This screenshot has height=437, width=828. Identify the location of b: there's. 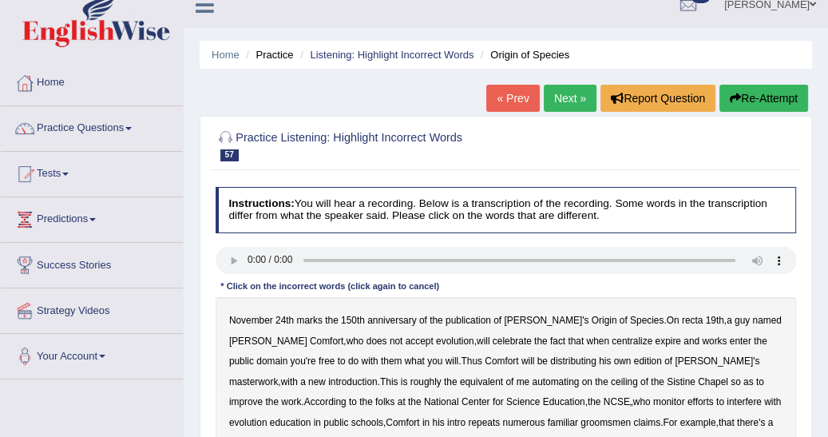
(750, 422).